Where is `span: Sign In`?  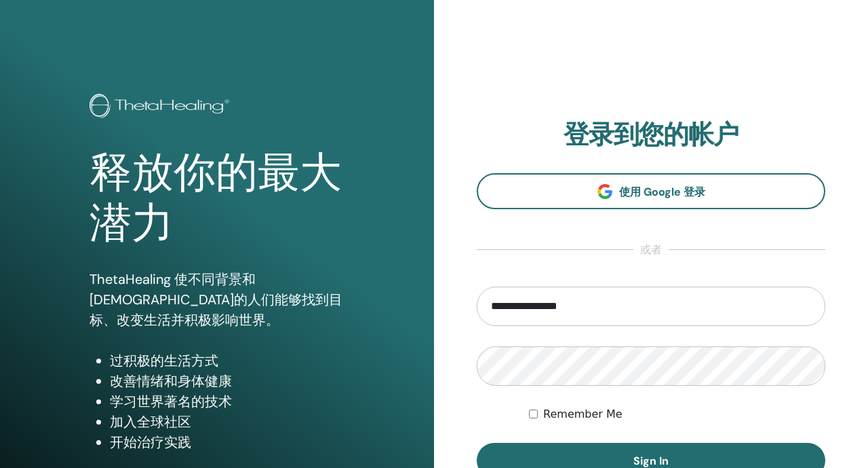
span: Sign In is located at coordinates (651, 461).